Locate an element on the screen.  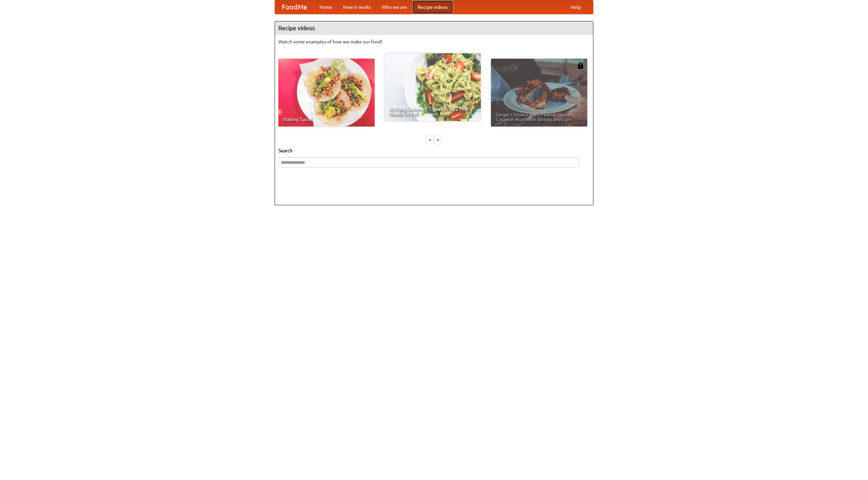
a: Help is located at coordinates (576, 7).